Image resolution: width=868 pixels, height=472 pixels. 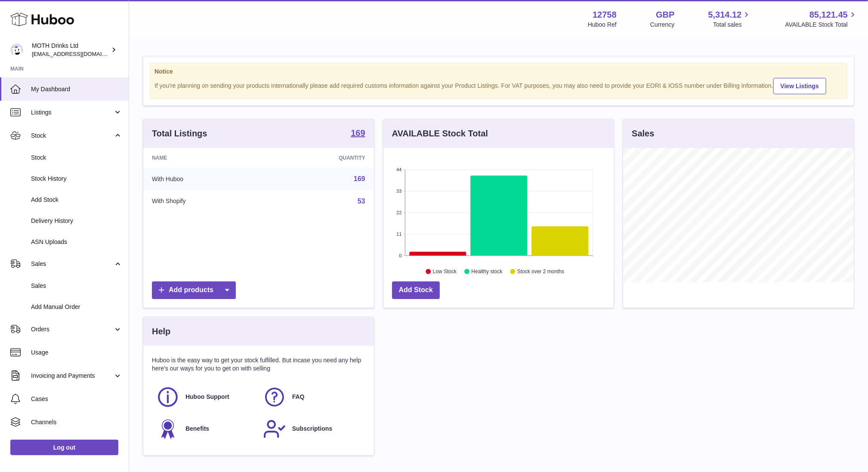 I want to click on a: Benefits, so click(x=205, y=429).